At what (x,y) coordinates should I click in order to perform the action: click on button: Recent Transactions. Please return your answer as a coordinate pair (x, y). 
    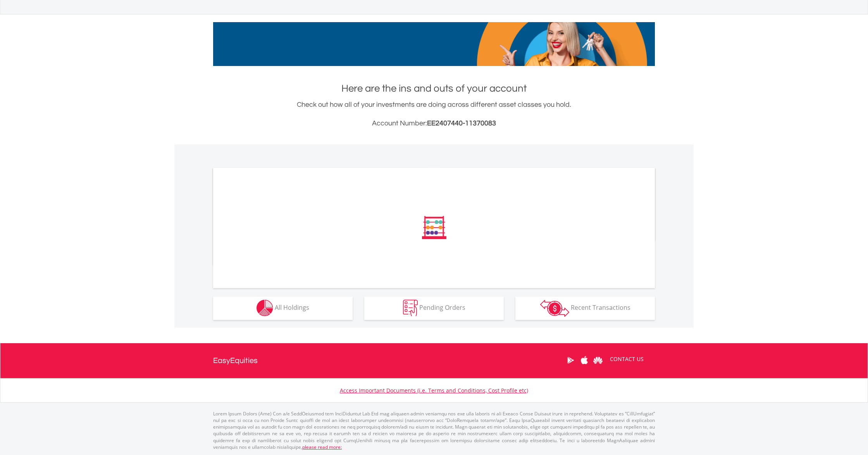
    Looking at the image, I should click on (585, 308).